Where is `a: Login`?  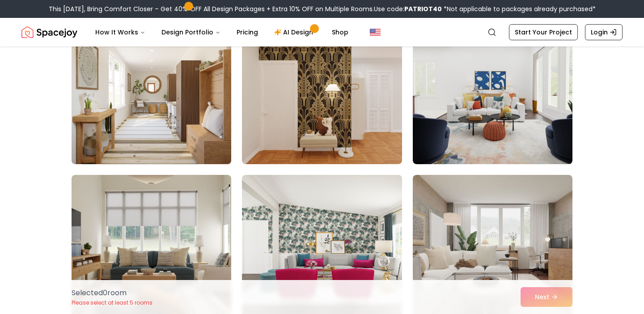 a: Login is located at coordinates (603, 32).